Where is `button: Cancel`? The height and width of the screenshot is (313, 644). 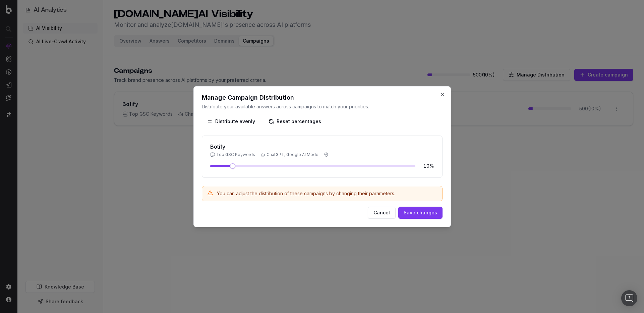
button: Cancel is located at coordinates (381, 213).